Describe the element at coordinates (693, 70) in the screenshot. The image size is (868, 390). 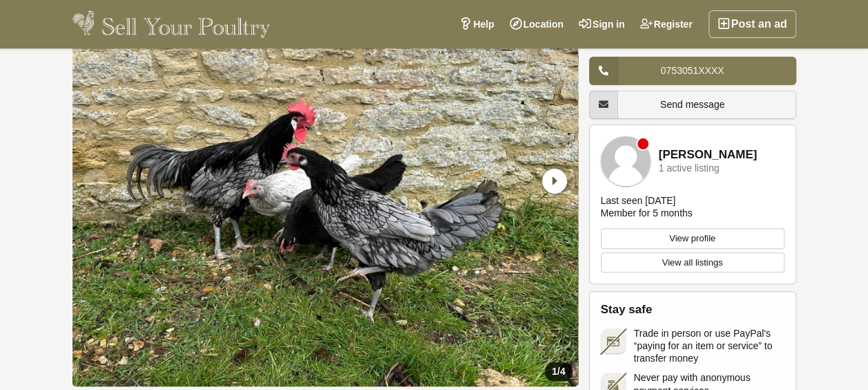
I see `span: 0753051XXXX` at that location.